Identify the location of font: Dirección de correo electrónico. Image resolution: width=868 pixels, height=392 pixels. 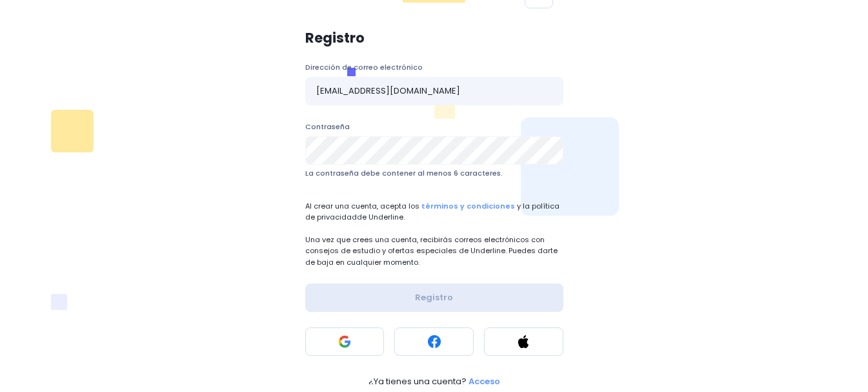
(364, 67).